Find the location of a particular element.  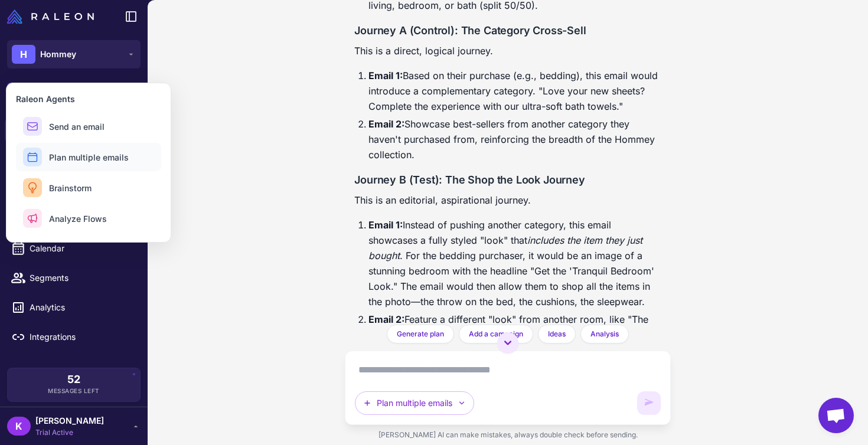

span: Hommey is located at coordinates (57, 54).